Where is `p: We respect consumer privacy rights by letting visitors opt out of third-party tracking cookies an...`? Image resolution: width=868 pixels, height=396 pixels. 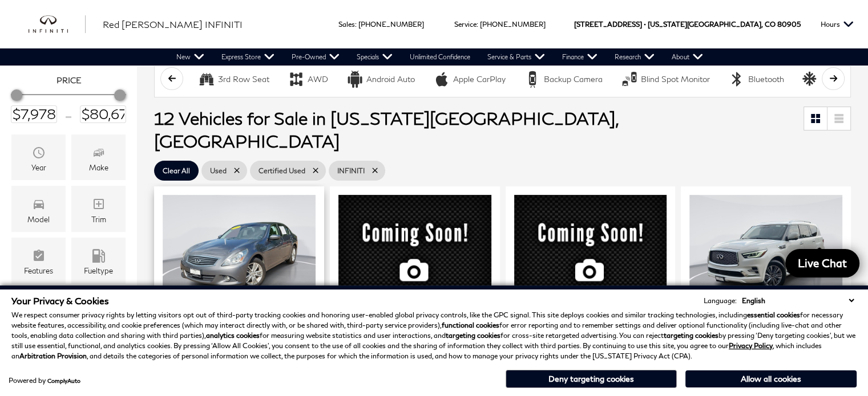
p: We respect consumer privacy rights by letting visitors opt out of third-party tracking cookies an... is located at coordinates (434, 336).